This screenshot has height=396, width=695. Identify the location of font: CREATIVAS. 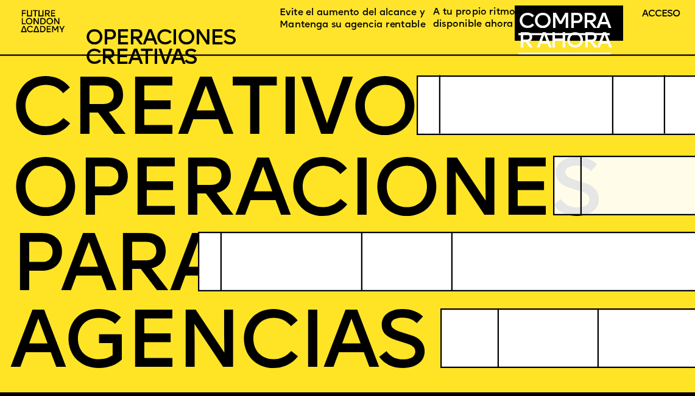
(141, 58).